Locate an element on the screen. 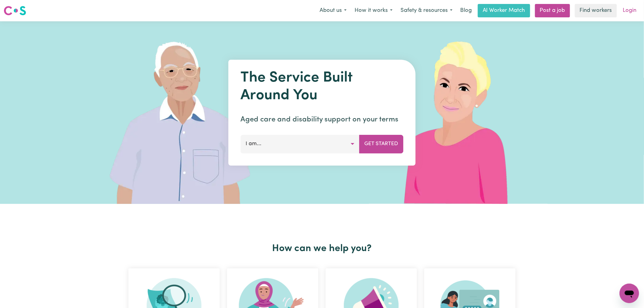  button: Get Started is located at coordinates (381, 144).